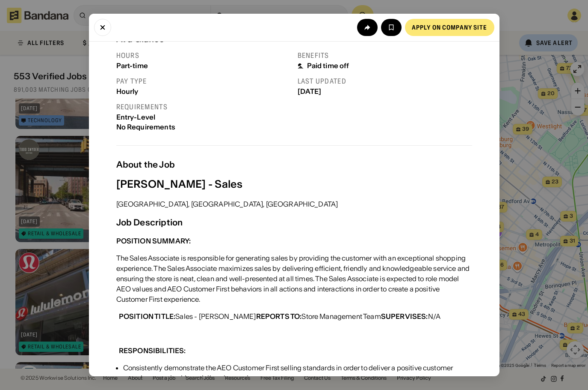 This screenshot has width=588, height=390. Describe the element at coordinates (204, 107) in the screenshot. I see `div: Requirements` at that location.